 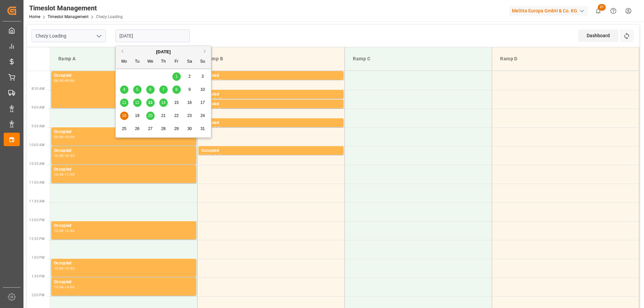 What do you see at coordinates (124, 103) in the screenshot?
I see `div: Choose Monday, August 11th, 2025` at bounding box center [124, 103].